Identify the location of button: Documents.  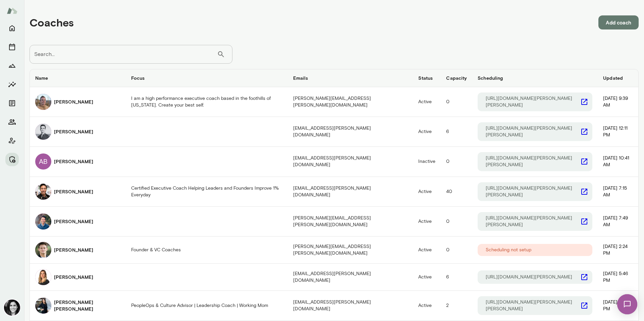
(12, 103).